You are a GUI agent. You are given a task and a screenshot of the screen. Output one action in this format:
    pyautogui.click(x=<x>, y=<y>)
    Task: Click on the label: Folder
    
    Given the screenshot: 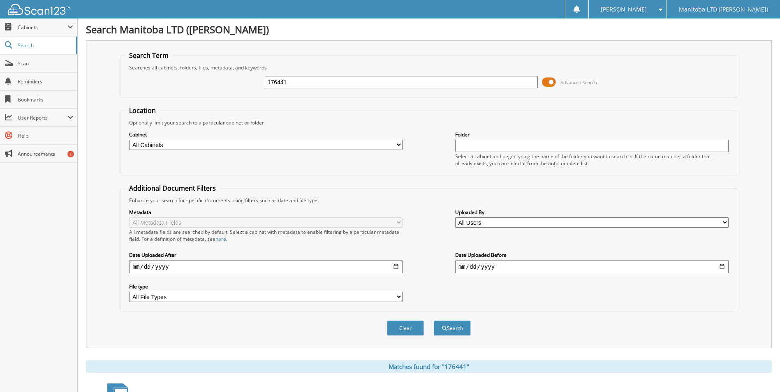 What is the action you would take?
    pyautogui.click(x=591, y=134)
    